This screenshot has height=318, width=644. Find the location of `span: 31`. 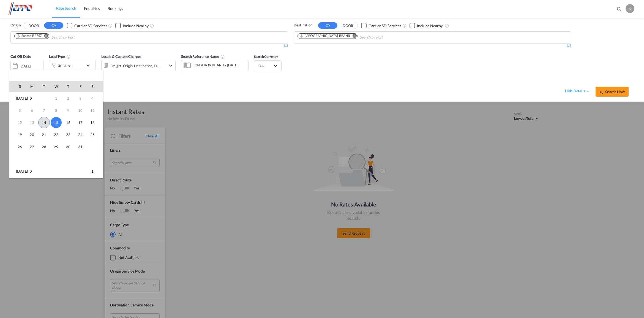

span: 31 is located at coordinates (81, 147).